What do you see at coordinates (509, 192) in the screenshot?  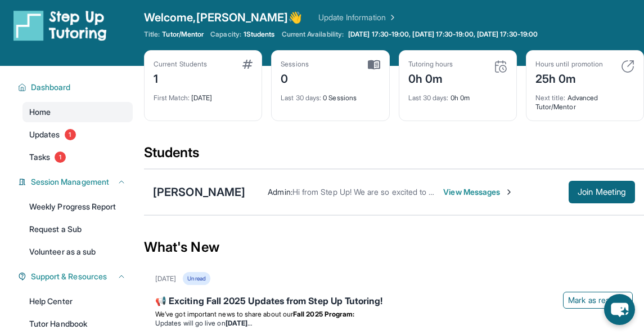 I see `img: Chevron-Right` at bounding box center [509, 192].